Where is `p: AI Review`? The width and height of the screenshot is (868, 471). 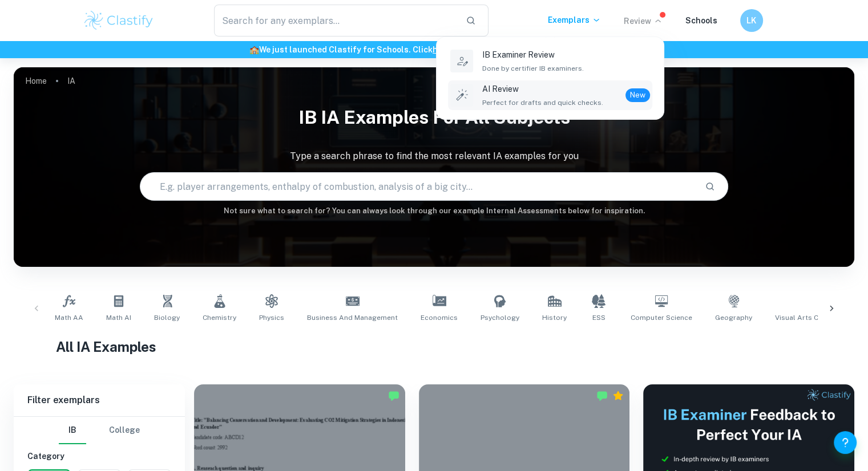
p: AI Review is located at coordinates (543, 89).